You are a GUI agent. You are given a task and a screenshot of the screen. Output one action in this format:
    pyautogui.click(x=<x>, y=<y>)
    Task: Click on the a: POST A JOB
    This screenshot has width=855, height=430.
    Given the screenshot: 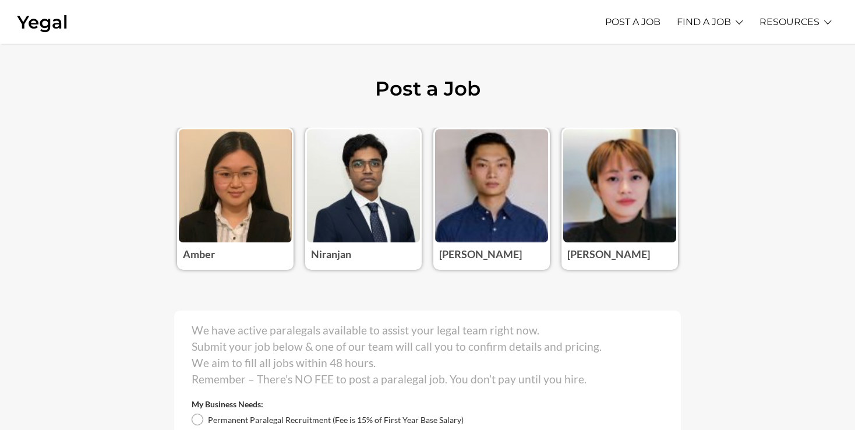 What is the action you would take?
    pyautogui.click(x=633, y=22)
    